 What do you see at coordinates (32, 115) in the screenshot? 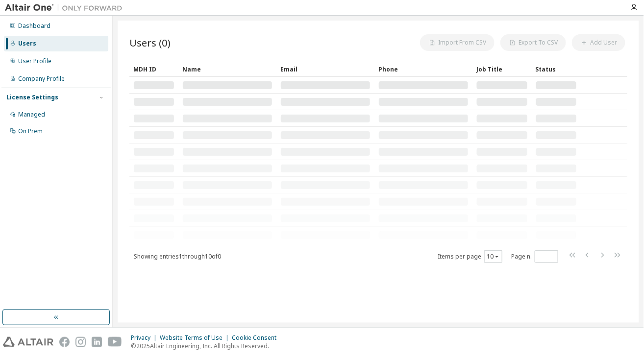
I see `div: Managed` at bounding box center [32, 115].